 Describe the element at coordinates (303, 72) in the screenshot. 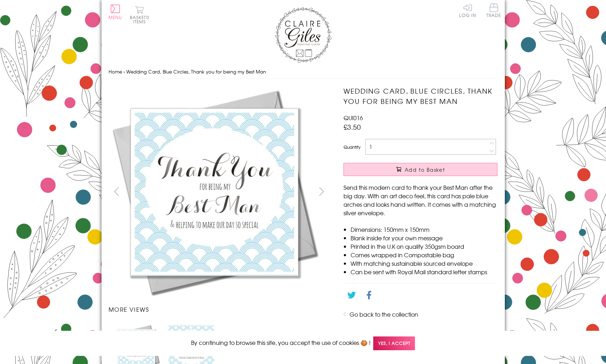

I see `nav: breadcrumbs` at that location.